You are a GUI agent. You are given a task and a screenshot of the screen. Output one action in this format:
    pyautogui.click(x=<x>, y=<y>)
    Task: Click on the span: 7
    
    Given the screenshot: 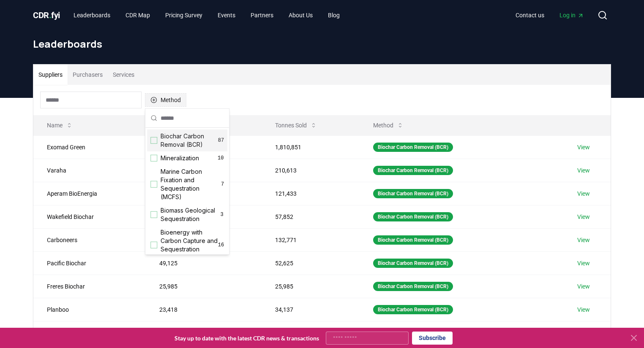 What is the action you would take?
    pyautogui.click(x=222, y=184)
    